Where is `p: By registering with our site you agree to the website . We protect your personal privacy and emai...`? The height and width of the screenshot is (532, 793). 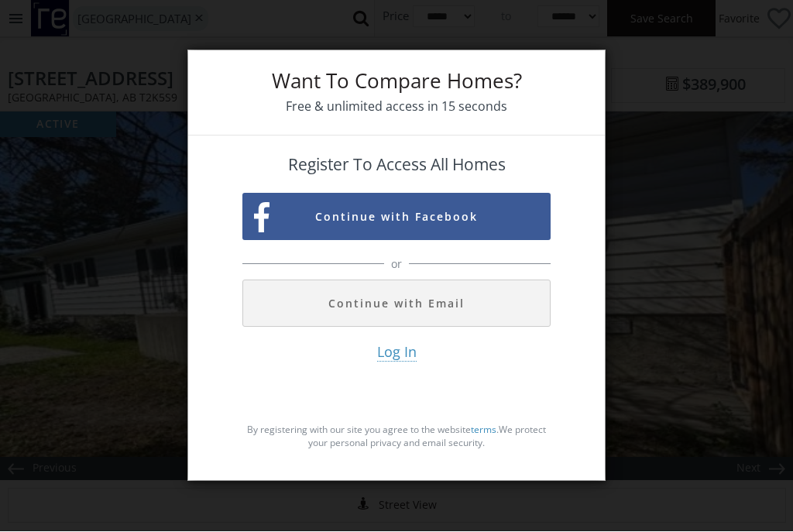
p: By registering with our site you agree to the website . We protect your personal privacy and emai... is located at coordinates (396, 437).